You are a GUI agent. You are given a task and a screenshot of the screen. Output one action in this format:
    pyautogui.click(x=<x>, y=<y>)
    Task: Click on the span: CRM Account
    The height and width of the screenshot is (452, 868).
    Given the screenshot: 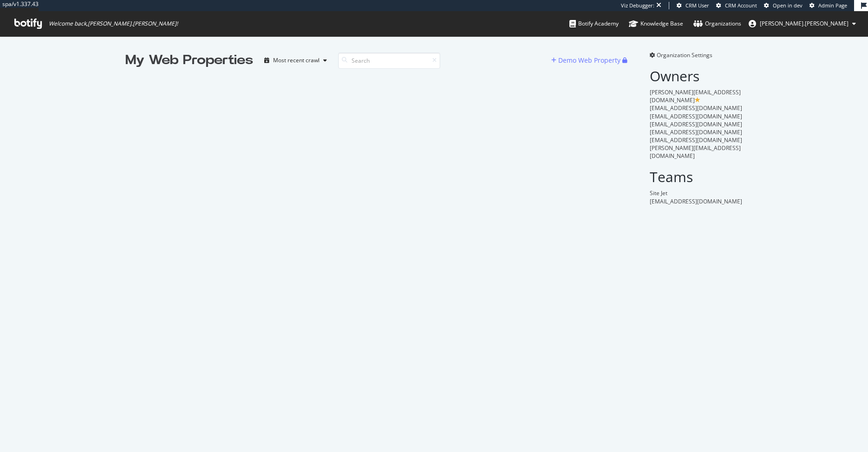 What is the action you would take?
    pyautogui.click(x=741, y=5)
    